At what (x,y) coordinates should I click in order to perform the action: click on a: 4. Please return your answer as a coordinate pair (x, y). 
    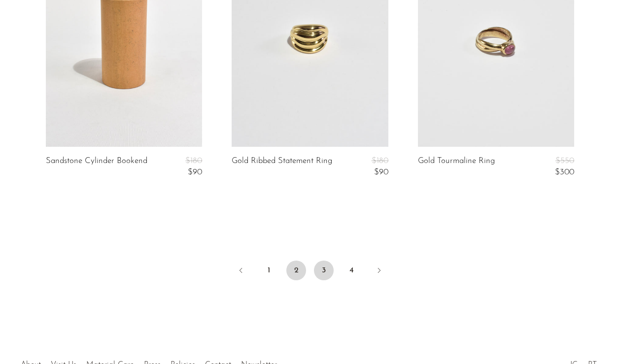
    Looking at the image, I should click on (352, 271).